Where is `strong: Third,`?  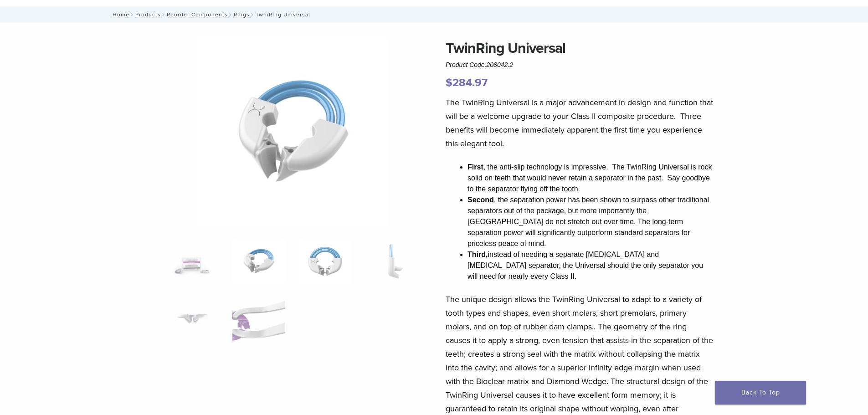 strong: Third, is located at coordinates (477, 254).